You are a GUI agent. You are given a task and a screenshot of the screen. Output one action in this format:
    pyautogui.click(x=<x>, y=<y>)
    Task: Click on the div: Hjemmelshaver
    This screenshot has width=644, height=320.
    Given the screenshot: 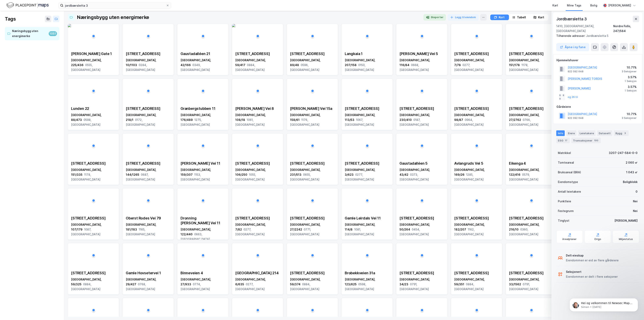 What is the action you would take?
    pyautogui.click(x=598, y=60)
    